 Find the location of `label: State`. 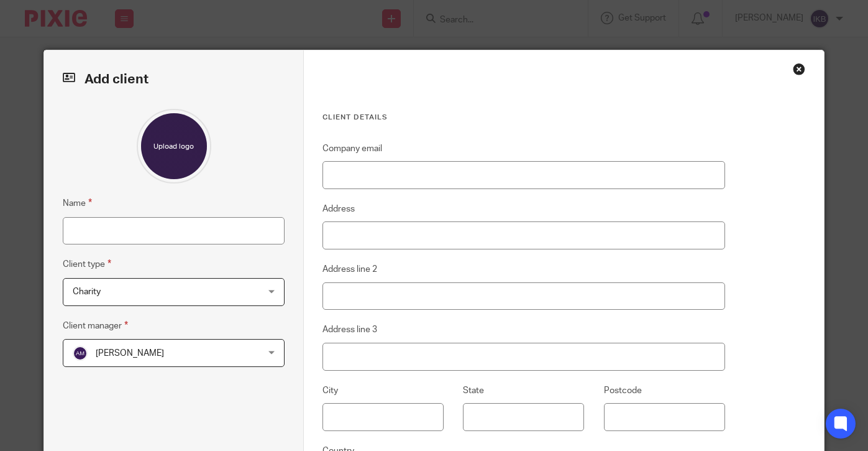

label: State is located at coordinates (474, 390).